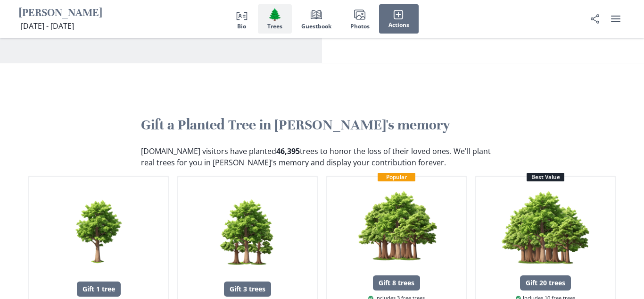  Describe the element at coordinates (396, 177) in the screenshot. I see `div: Popular` at that location.